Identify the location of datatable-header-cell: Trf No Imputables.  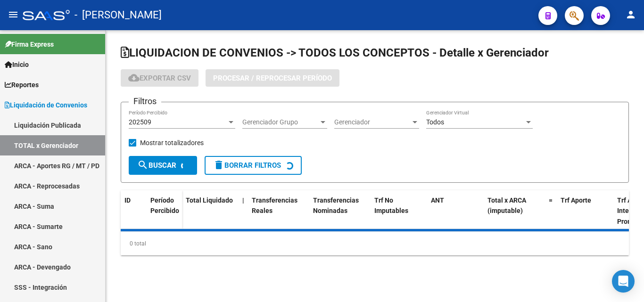
(399, 211).